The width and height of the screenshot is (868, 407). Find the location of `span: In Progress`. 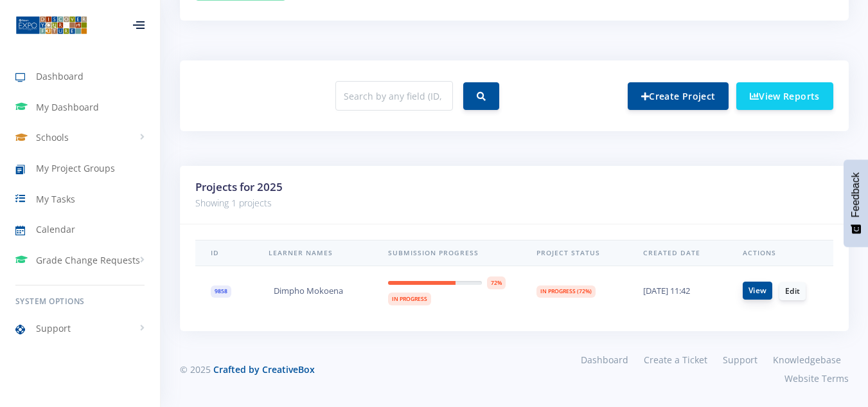

span: In Progress is located at coordinates (409, 299).